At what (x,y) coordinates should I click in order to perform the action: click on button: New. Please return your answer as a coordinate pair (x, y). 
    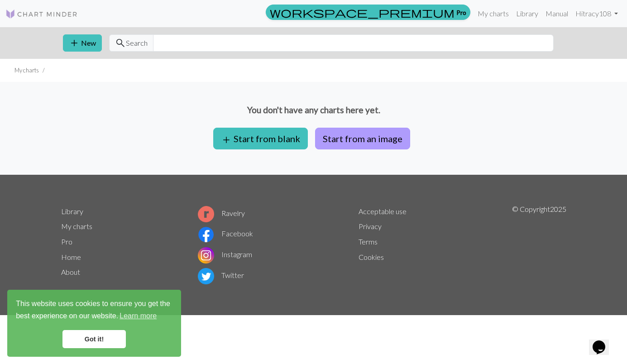
    Looking at the image, I should click on (82, 43).